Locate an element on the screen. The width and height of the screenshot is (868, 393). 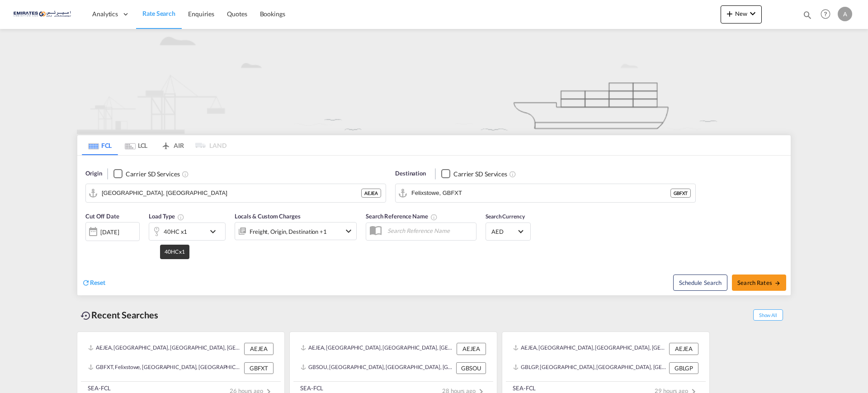
div: A is located at coordinates (845, 14).